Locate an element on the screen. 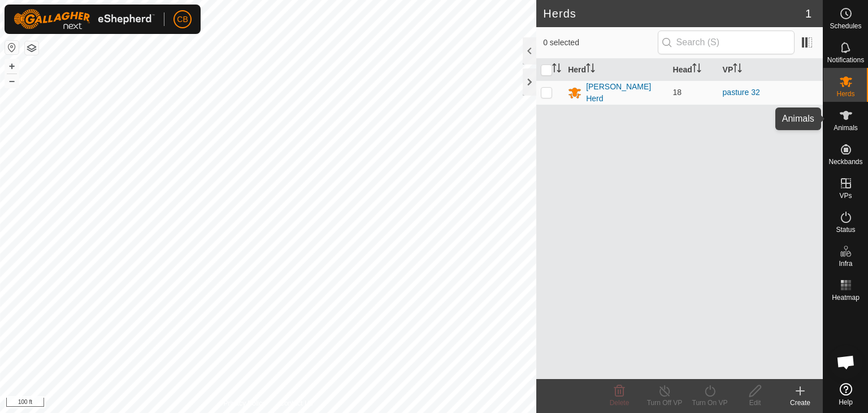  span: Heatmap is located at coordinates (846, 297).